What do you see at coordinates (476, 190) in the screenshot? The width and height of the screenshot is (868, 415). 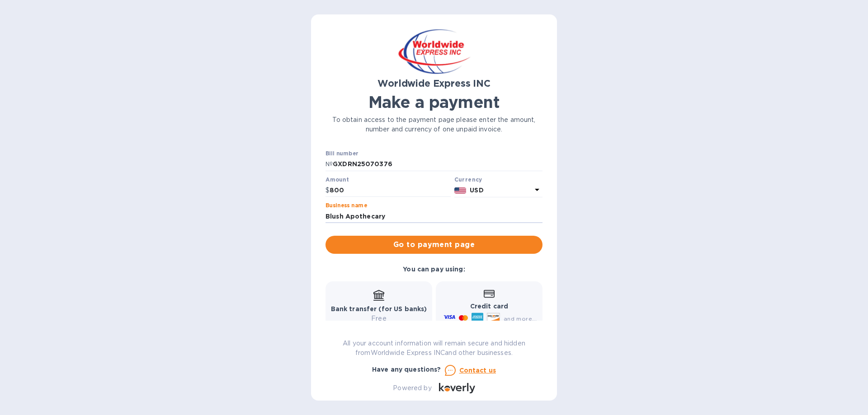 I see `b: USD` at bounding box center [476, 190].